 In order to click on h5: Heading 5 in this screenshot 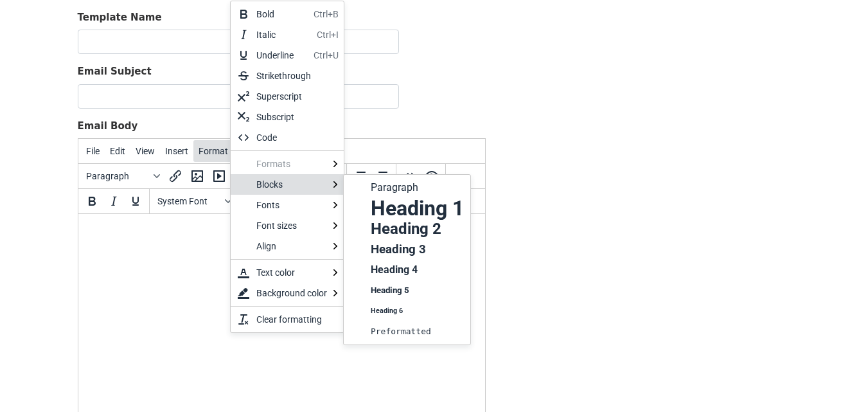, I will do `click(417, 290)`.